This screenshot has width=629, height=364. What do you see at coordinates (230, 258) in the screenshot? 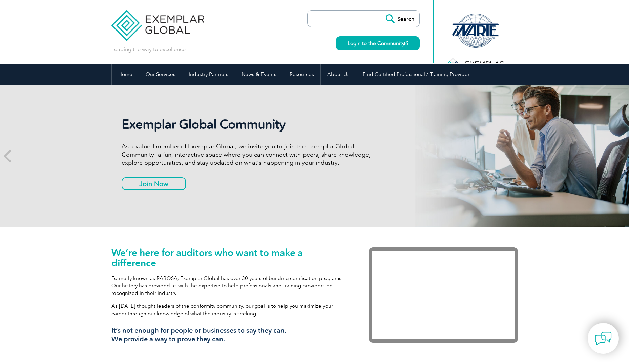
I see `h1: We’re here for auditors who want to make a difference` at bounding box center [230, 258].